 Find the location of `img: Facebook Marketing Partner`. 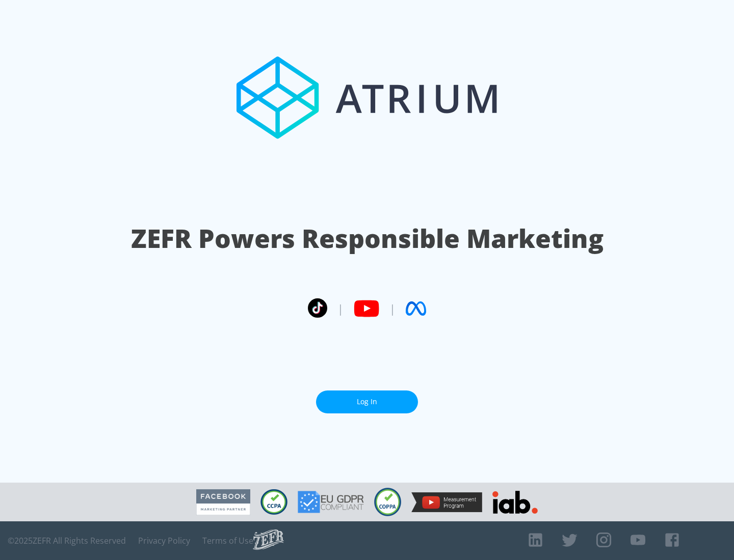

img: Facebook Marketing Partner is located at coordinates (224, 502).